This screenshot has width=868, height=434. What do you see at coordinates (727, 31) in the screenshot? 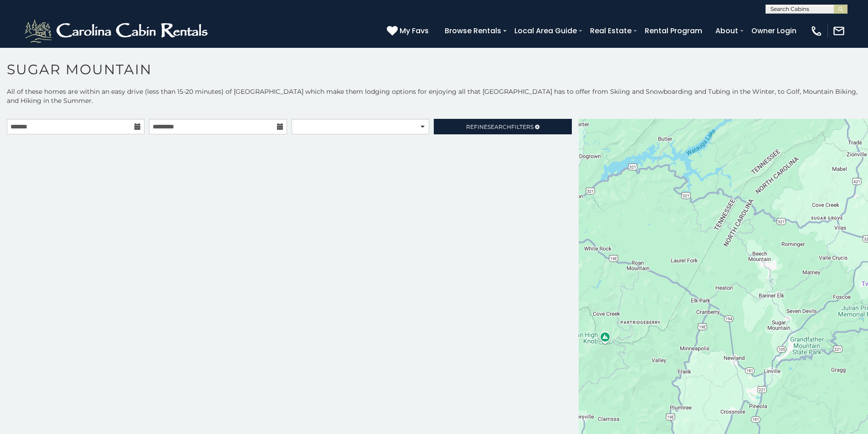
I see `a: About` at bounding box center [727, 31].